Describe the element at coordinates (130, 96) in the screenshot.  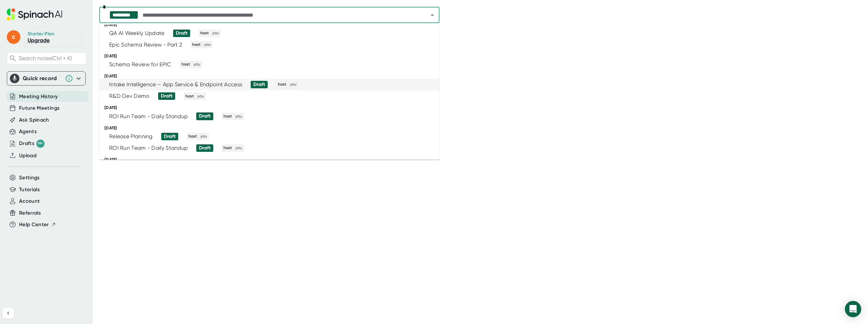
I see `div: R&D Dev Demo` at that location.